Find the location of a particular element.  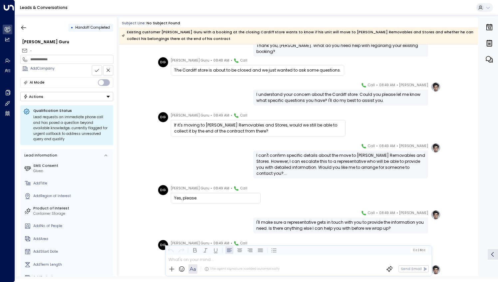

div: No subject found is located at coordinates (163, 23).